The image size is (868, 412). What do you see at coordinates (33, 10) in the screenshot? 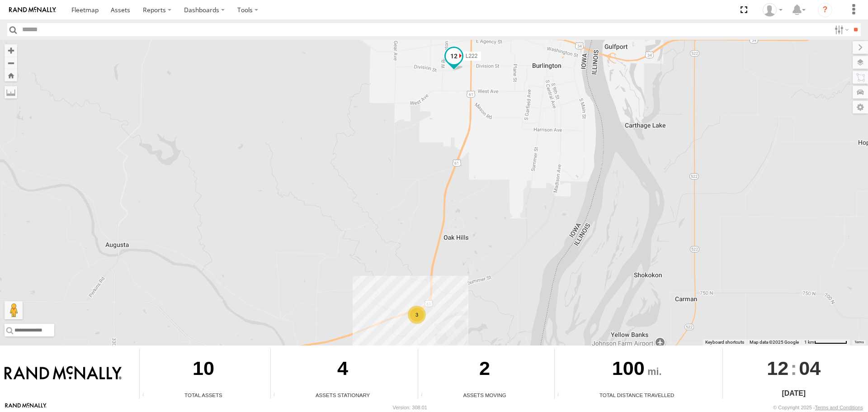
I see `img: rand-logo.svg` at bounding box center [33, 10].